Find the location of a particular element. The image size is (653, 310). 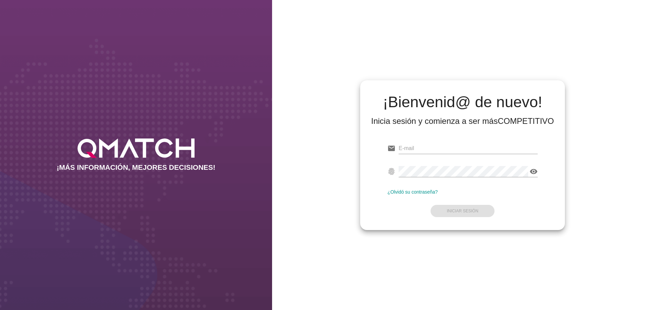

h2: ¡Bienvenid@ de nuevo! is located at coordinates (462, 102).